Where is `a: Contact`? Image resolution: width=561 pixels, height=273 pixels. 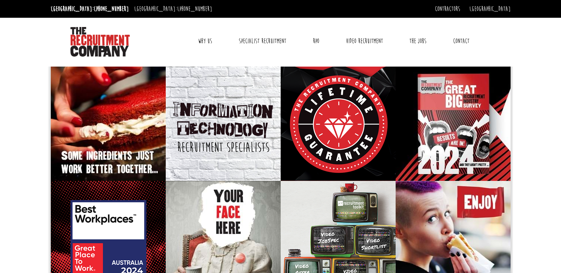 a: Contact is located at coordinates (461, 41).